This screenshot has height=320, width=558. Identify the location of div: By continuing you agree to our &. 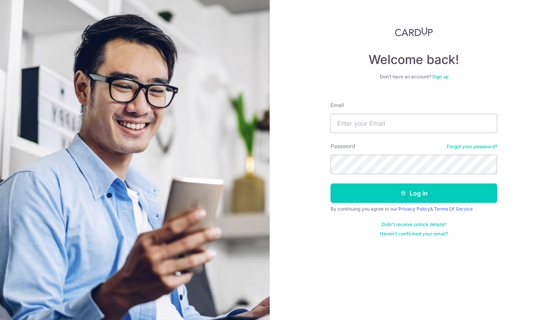
(414, 209).